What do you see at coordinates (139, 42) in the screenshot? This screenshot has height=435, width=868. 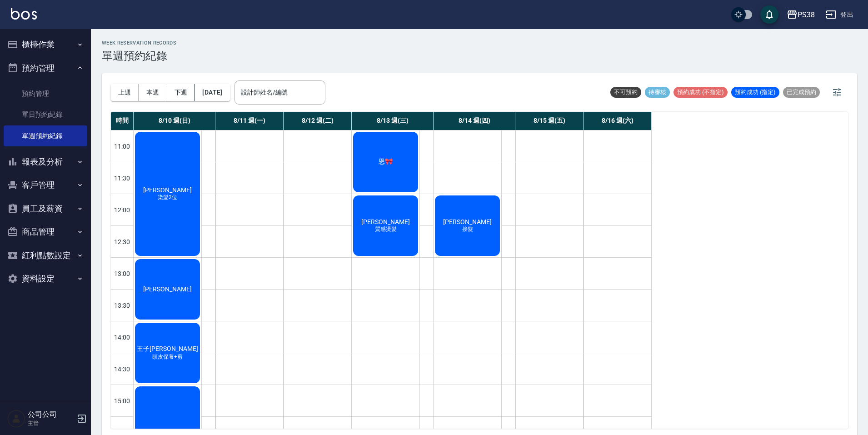 I see `h2: WEEK RESERVATION RECORDS` at bounding box center [139, 42].